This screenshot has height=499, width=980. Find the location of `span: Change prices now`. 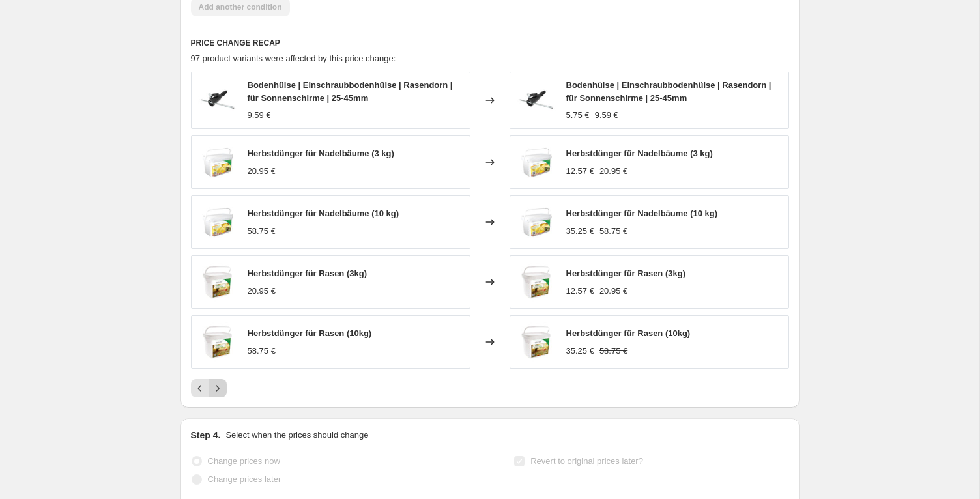

span: Change prices now is located at coordinates (244, 461).